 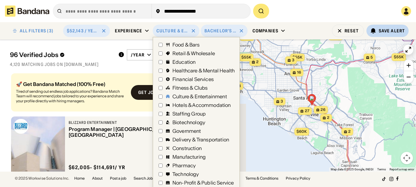 What do you see at coordinates (204, 71) in the screenshot?
I see `div: Healthcare & Mental Health` at bounding box center [204, 71].